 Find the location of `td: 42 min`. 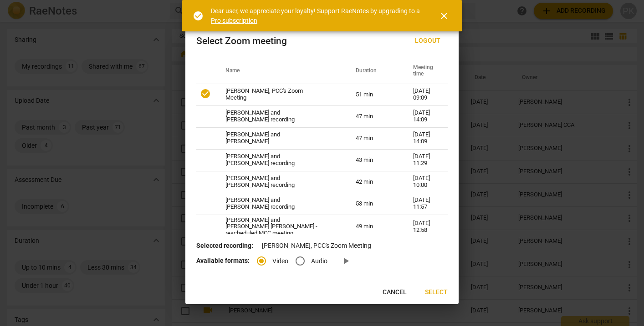

td: 42 min is located at coordinates (374, 182).